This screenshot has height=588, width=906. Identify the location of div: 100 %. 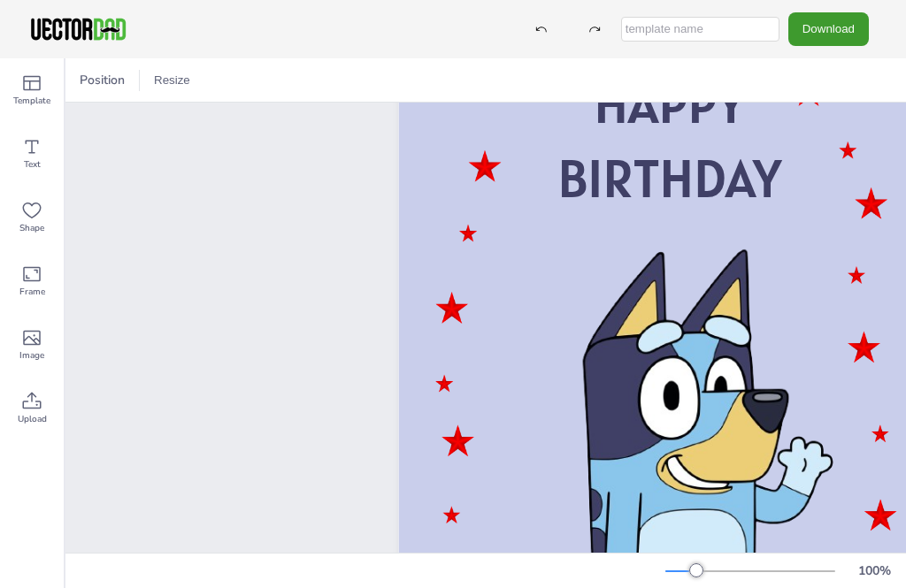
(875, 571).